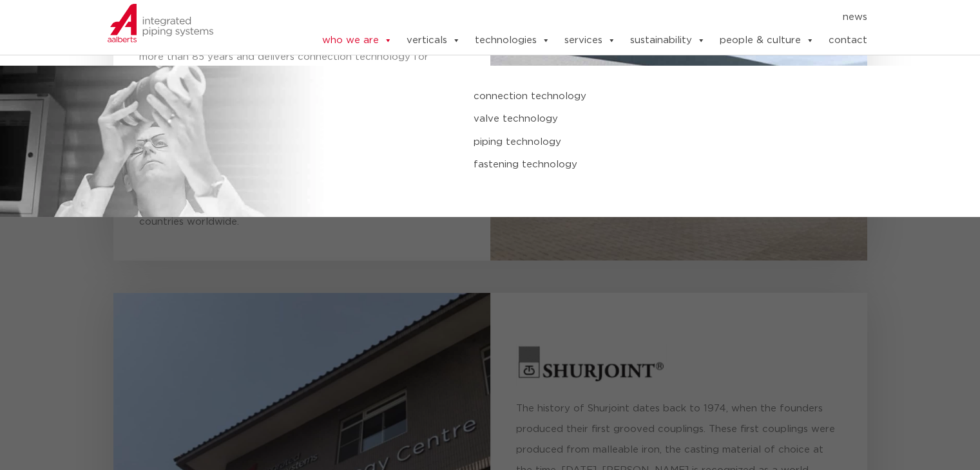 The image size is (980, 470). What do you see at coordinates (657, 142) in the screenshot?
I see `a: piping technology` at bounding box center [657, 142].